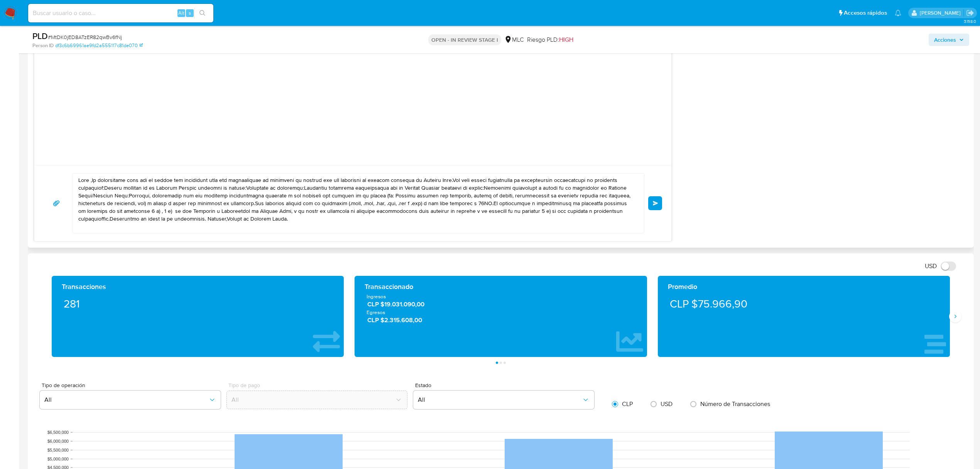 Image resolution: width=980 pixels, height=469 pixels. What do you see at coordinates (655, 203) in the screenshot?
I see `button: Enviar` at bounding box center [655, 203].